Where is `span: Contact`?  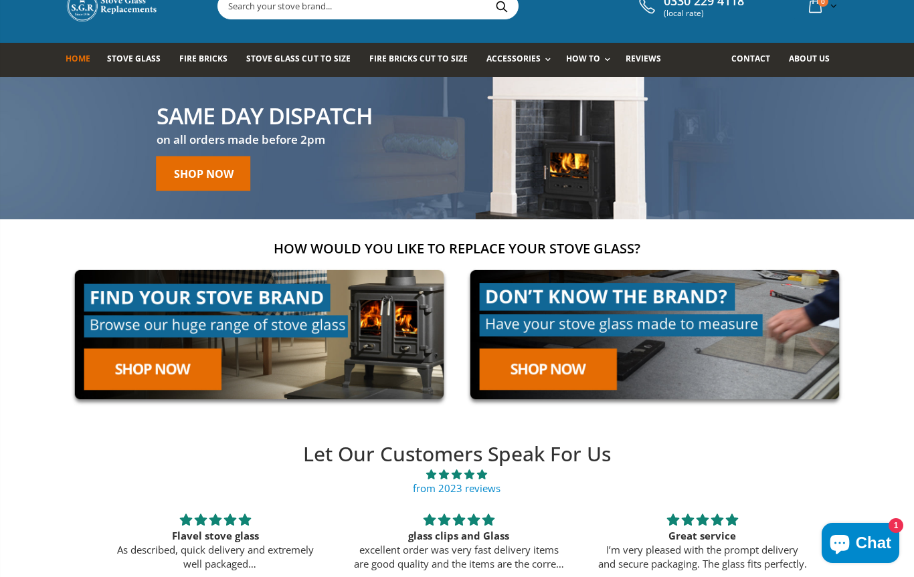
span: Contact is located at coordinates (751, 58).